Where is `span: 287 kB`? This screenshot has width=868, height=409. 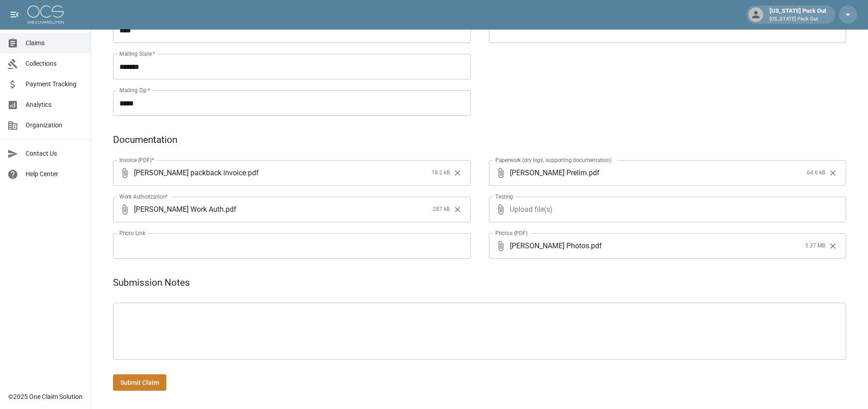 span: 287 kB is located at coordinates (441, 210).